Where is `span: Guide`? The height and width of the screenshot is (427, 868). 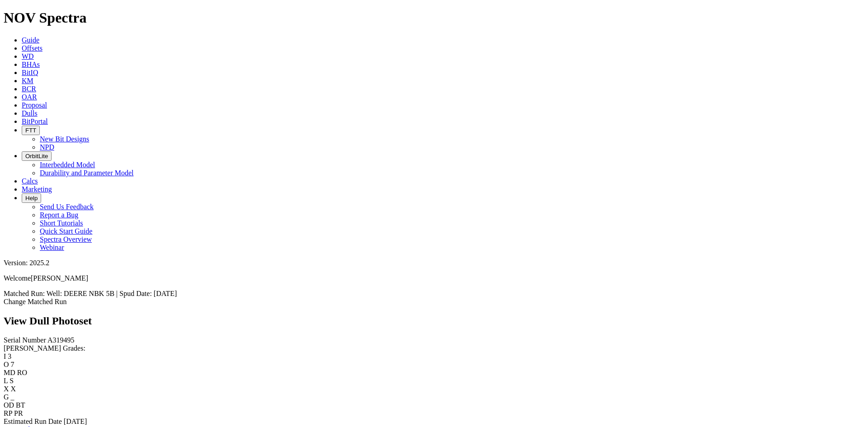
span: Guide is located at coordinates (31, 40).